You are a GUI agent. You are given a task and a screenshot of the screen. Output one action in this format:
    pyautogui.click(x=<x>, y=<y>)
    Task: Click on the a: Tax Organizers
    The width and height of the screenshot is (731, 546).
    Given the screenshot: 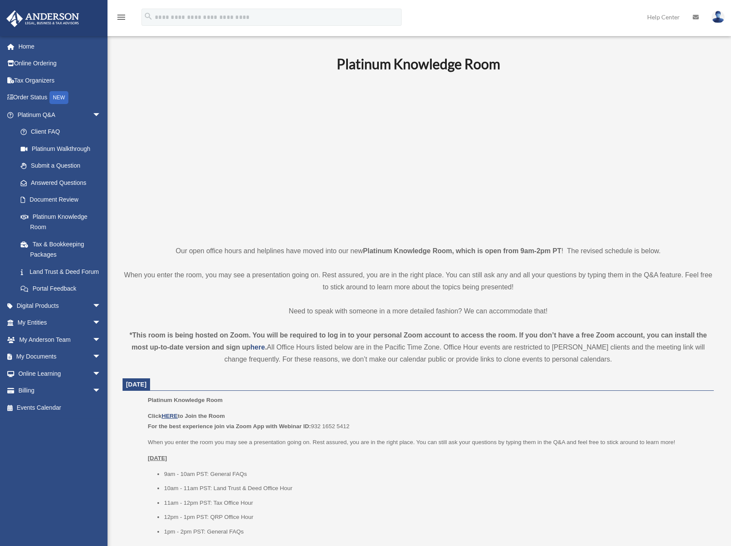 What is the action you would take?
    pyautogui.click(x=60, y=80)
    